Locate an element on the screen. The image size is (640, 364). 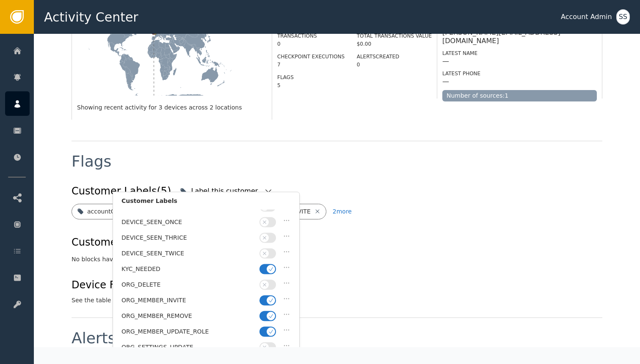
div: ORG_SETTINGS_UPDATE is located at coordinates (188, 347).